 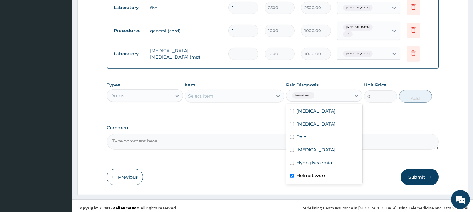 What do you see at coordinates (126, 208) in the screenshot?
I see `a: RelianceHMO` at bounding box center [126, 208].